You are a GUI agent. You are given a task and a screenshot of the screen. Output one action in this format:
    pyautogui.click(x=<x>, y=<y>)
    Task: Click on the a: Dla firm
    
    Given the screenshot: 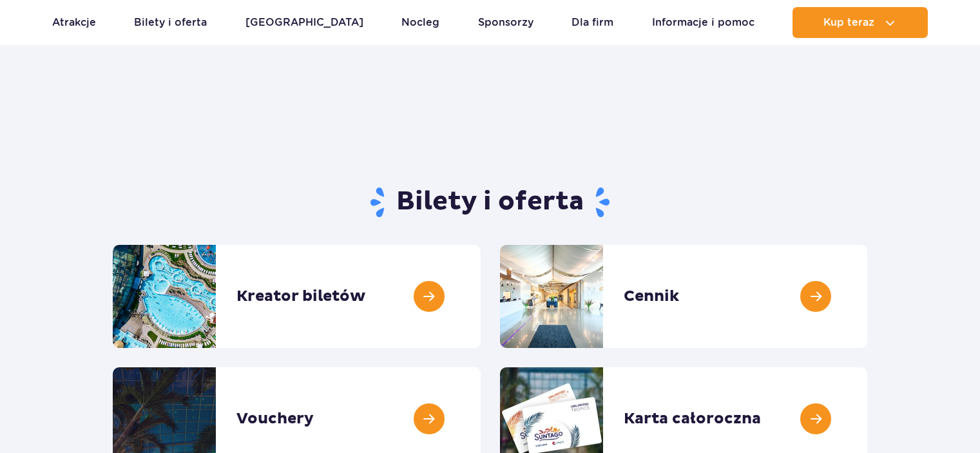 What is the action you would take?
    pyautogui.click(x=592, y=22)
    